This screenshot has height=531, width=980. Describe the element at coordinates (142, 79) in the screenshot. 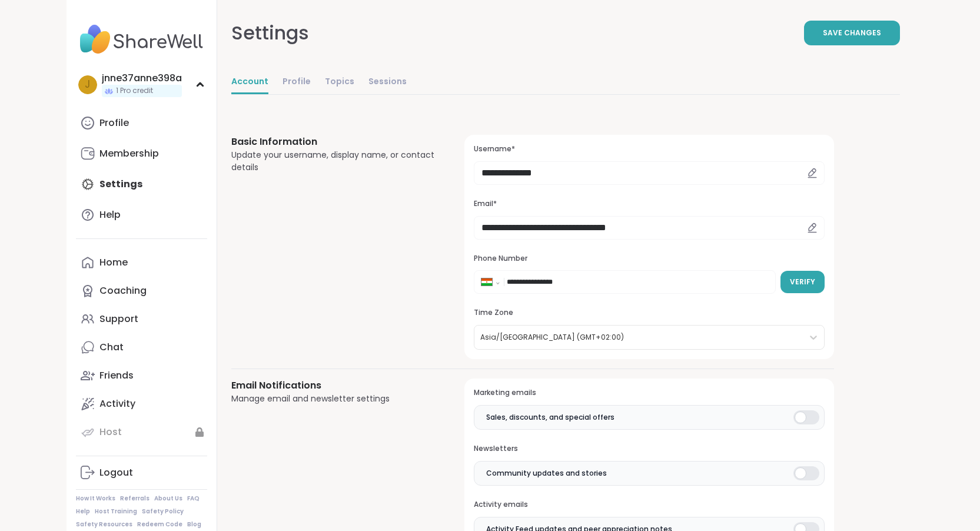

I see `div: jnne37anne398a` at that location.